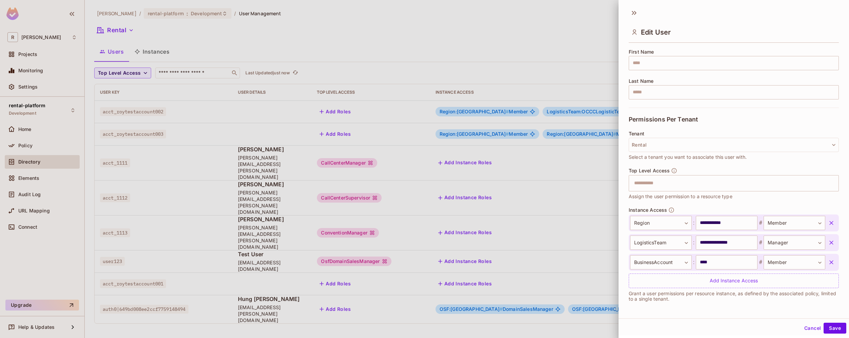  What do you see at coordinates (661, 223) in the screenshot?
I see `div: Region` at bounding box center [661, 223].